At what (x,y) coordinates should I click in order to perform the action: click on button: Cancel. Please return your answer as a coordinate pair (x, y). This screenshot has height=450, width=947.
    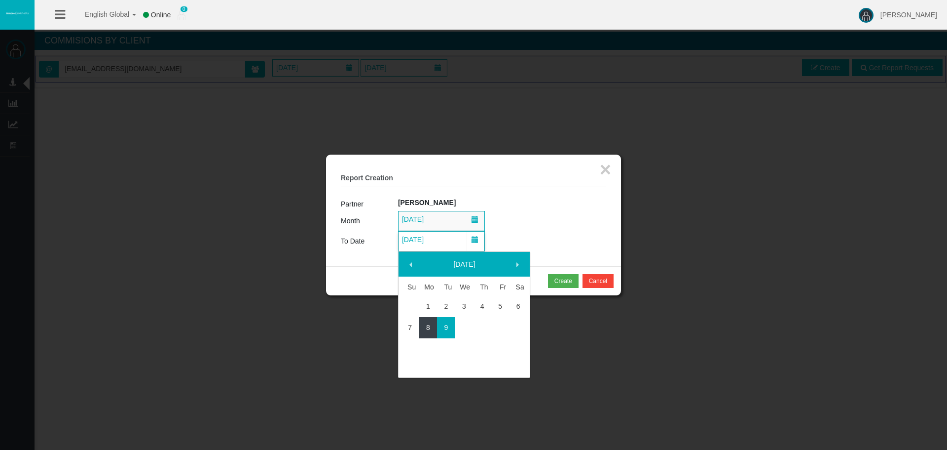
    Looking at the image, I should click on (598, 281).